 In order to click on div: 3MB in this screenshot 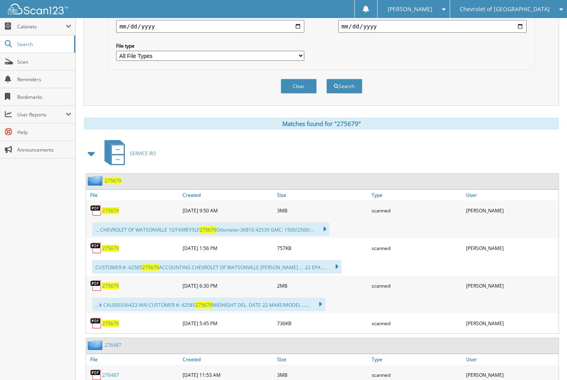, I will do `click(322, 211)`.